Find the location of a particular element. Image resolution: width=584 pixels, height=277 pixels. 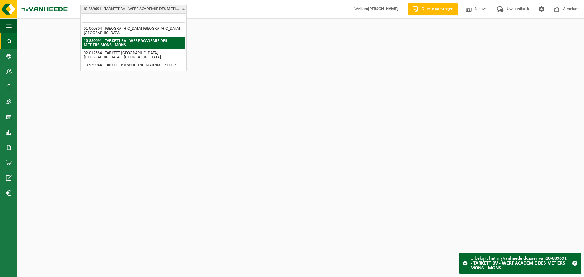

li: 10-889691 - TARKETT BV - WERF ACADEMIE DES METIERS MONS - MONS is located at coordinates (134, 43).